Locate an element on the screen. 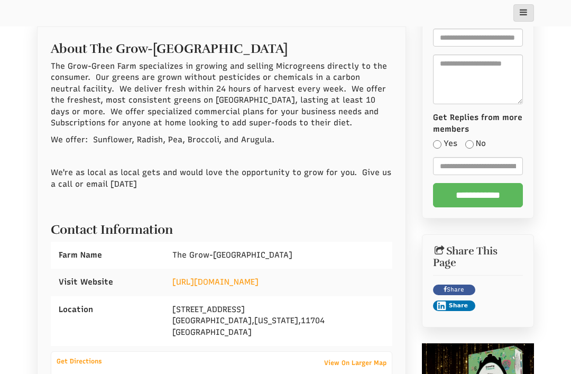 This screenshot has height=374, width=571. a: Share is located at coordinates (455, 290).